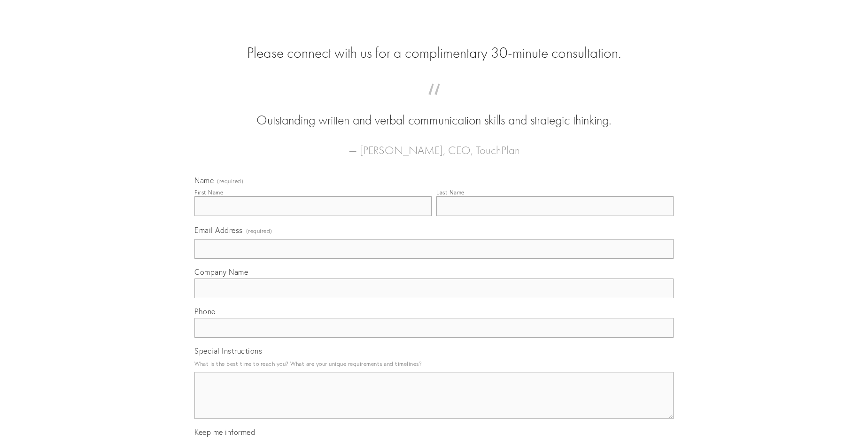  I want to click on span: Special Instructions, so click(228, 351).